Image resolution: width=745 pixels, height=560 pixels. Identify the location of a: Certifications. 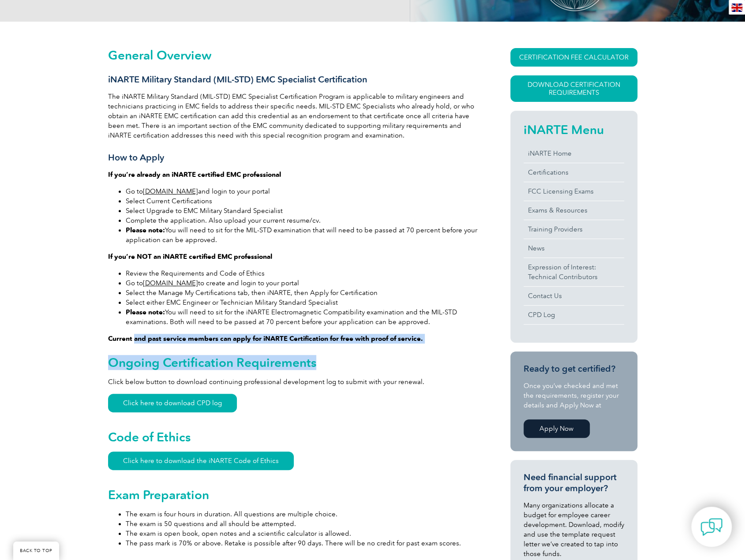
(574, 172).